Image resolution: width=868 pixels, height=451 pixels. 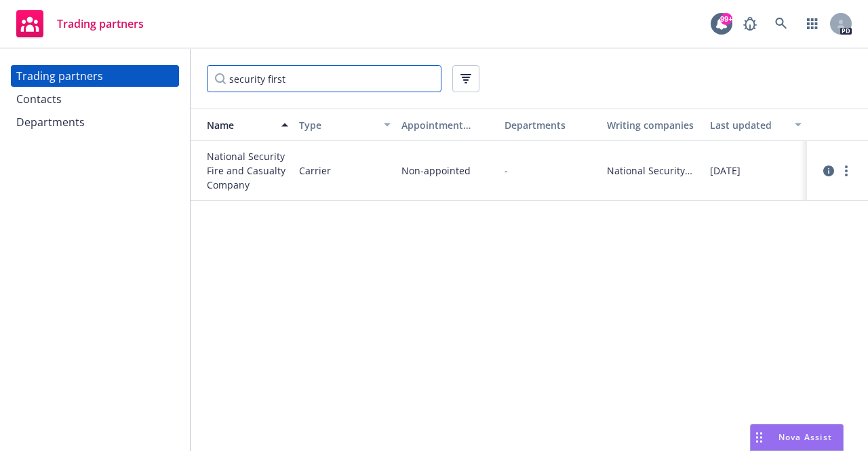 What do you see at coordinates (828, 171) in the screenshot?
I see `a: circleInformation` at bounding box center [828, 171].